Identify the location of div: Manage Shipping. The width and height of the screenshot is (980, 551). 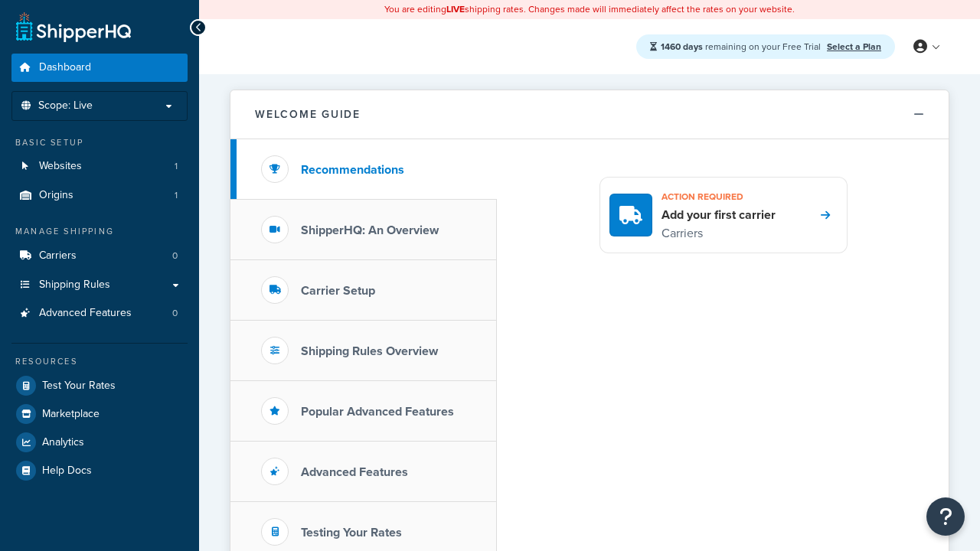
(99, 231).